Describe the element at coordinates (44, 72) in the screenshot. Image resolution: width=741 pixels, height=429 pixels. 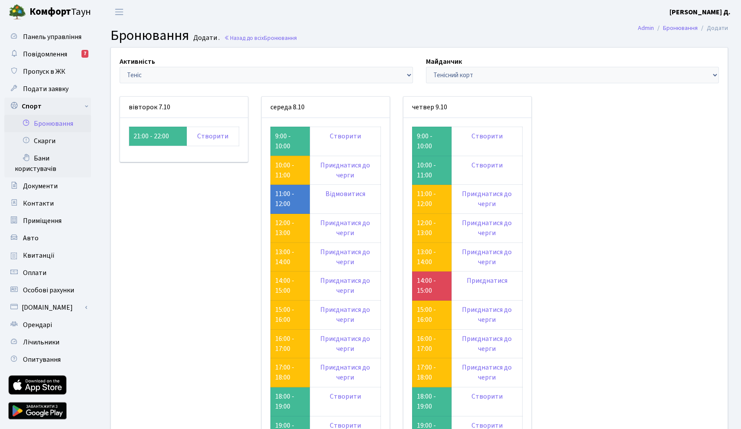
I see `span: Пропуск в ЖК` at that location.